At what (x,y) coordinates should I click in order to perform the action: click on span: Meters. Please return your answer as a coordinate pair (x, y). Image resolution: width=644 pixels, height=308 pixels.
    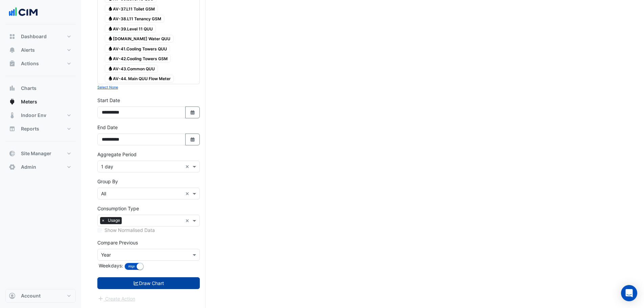
    Looking at the image, I should click on (29, 102).